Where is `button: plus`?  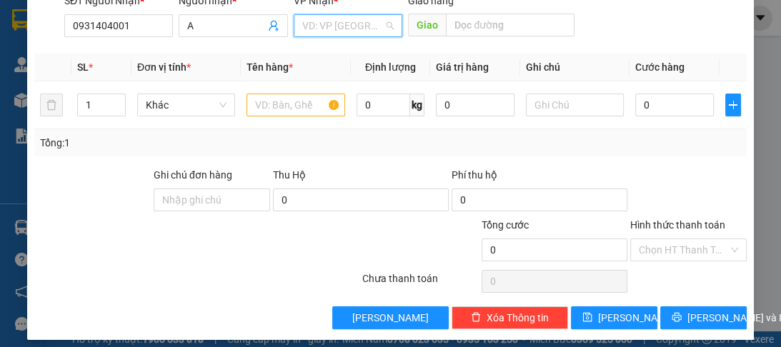 button: plus is located at coordinates (733, 105).